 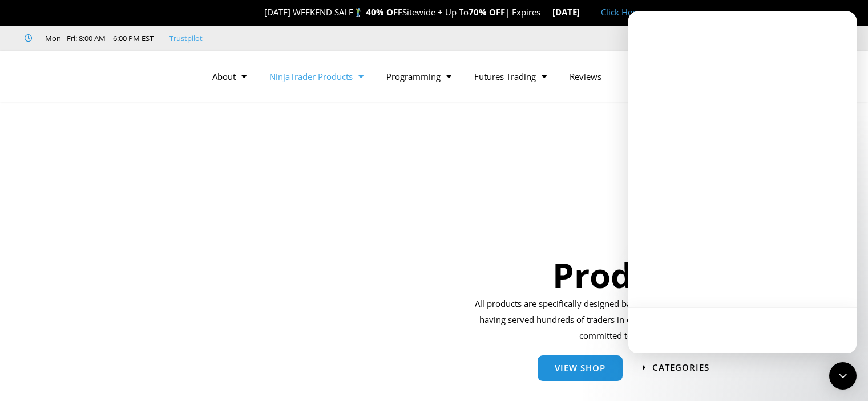 What do you see at coordinates (681, 367) in the screenshot?
I see `span: categories` at bounding box center [681, 367].